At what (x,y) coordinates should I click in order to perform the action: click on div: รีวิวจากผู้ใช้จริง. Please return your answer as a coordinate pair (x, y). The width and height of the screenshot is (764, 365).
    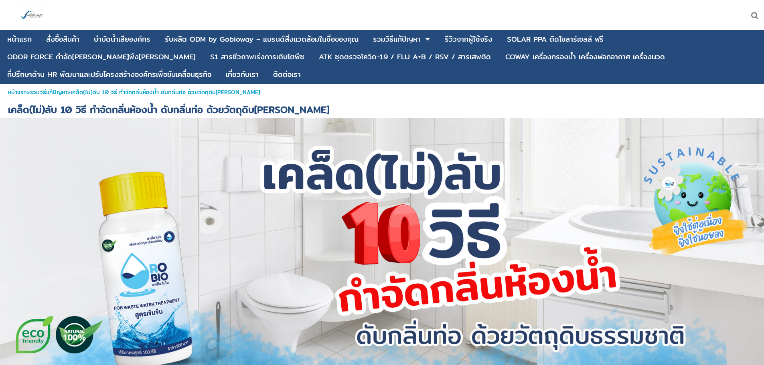
    Looking at the image, I should click on (468, 39).